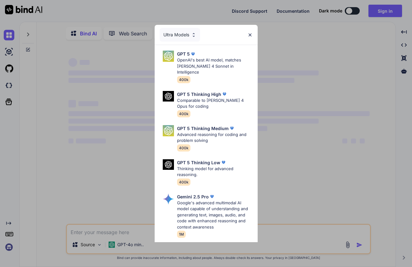 The width and height of the screenshot is (412, 267). Describe the element at coordinates (181, 234) in the screenshot. I see `span: 1M` at that location.